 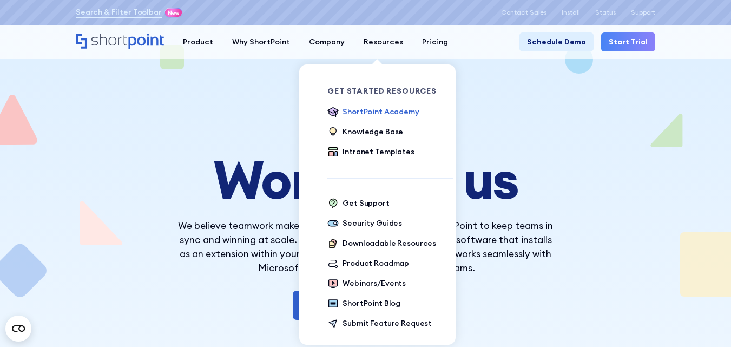 I want to click on div: ShortPoint Blog, so click(x=371, y=303).